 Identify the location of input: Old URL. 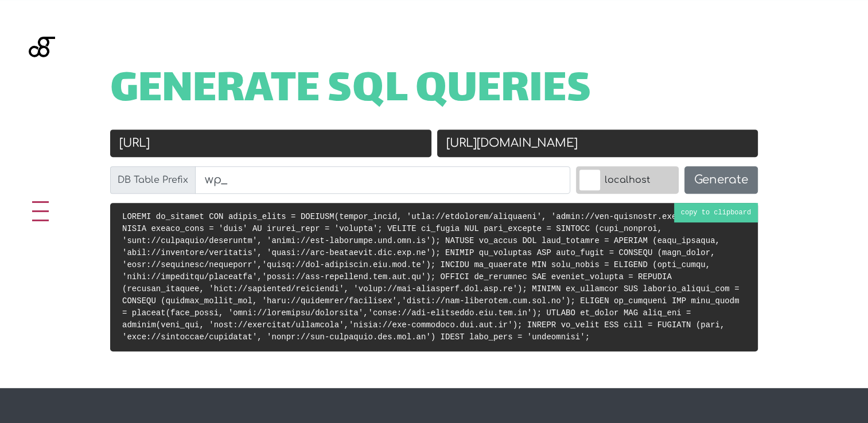
(271, 144).